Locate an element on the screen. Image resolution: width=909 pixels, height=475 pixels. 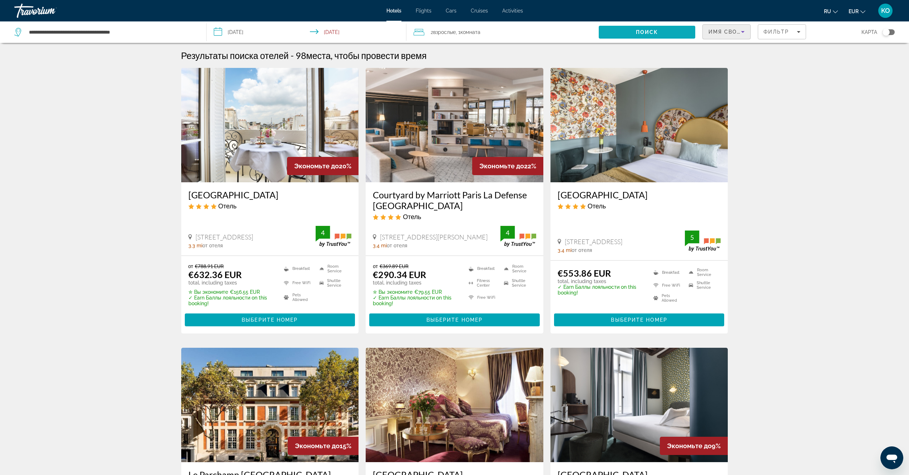
span: места, чтобы провести время is located at coordinates (367, 55).